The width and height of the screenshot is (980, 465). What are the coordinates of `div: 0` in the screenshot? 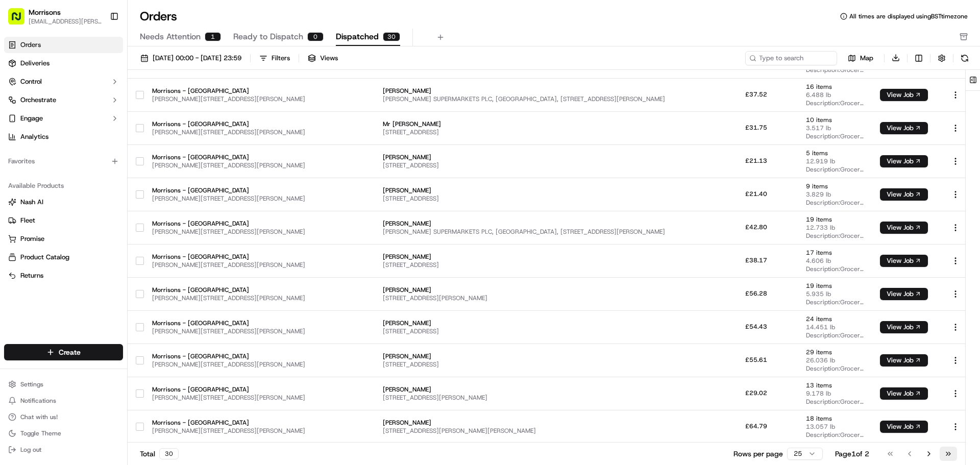 It's located at (316, 37).